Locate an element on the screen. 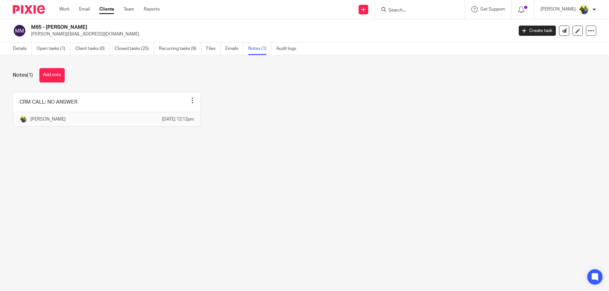 This screenshot has height=291, width=609. a: Emails is located at coordinates (234, 49).